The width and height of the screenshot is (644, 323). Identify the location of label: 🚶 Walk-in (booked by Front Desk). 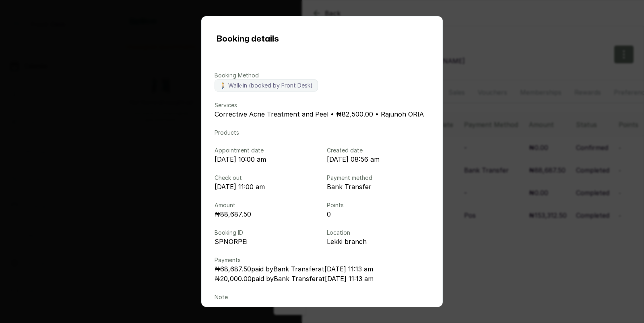
(266, 85).